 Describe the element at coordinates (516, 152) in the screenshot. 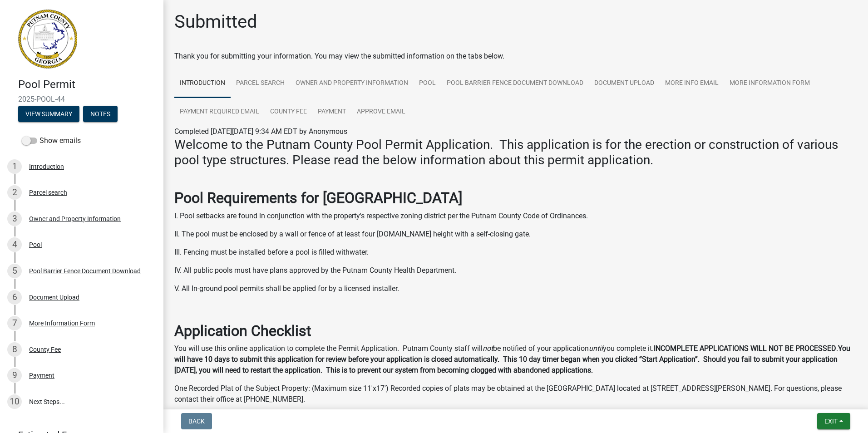

I see `h3: Welcome to the Putnam County Pool Permit Application. This application is for the erection or con...` at that location.